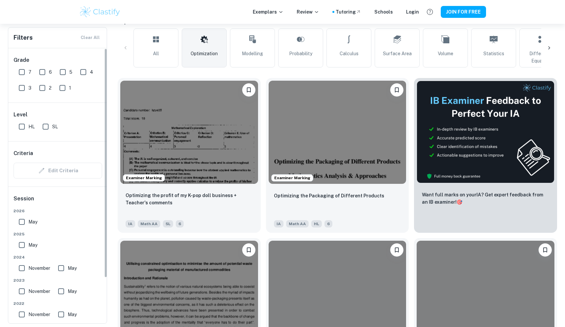 This screenshot has width=565, height=327. Describe the element at coordinates (58, 170) in the screenshot. I see `div: Criteria filters are unavailable when searching by topic` at that location.